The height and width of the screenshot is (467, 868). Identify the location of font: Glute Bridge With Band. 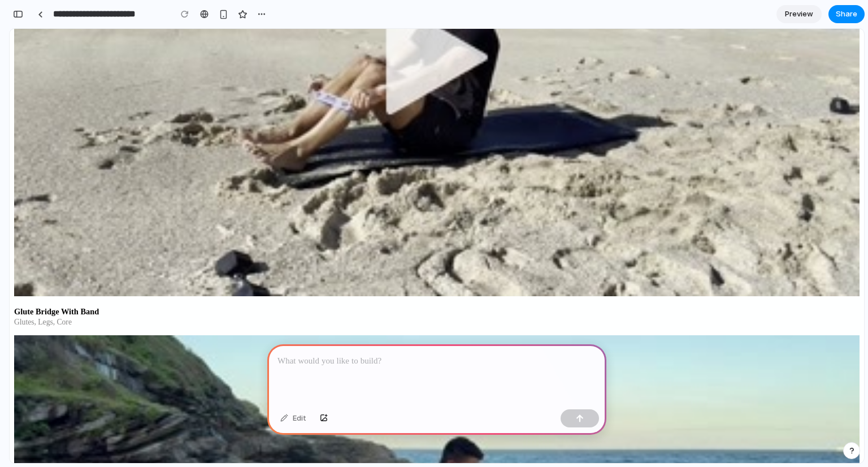
(47, 283).